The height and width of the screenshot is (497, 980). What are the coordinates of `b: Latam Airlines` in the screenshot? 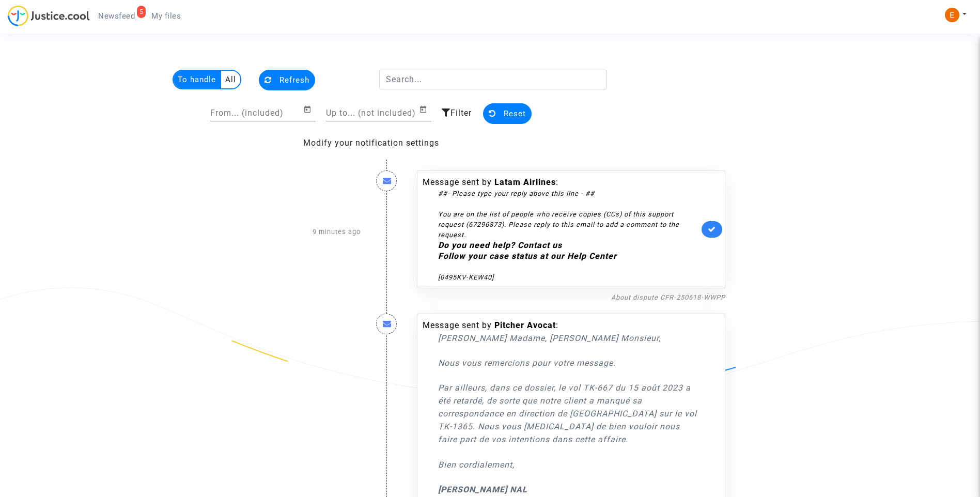 It's located at (525, 182).